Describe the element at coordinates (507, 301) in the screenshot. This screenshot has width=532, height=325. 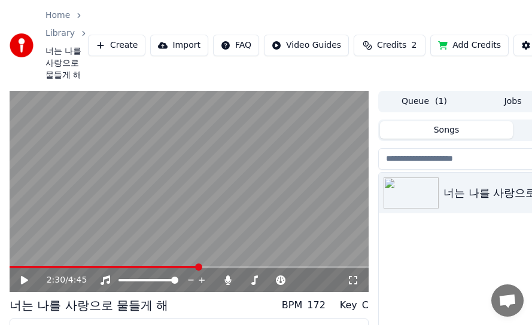
I see `a: 채팅 열기` at that location.